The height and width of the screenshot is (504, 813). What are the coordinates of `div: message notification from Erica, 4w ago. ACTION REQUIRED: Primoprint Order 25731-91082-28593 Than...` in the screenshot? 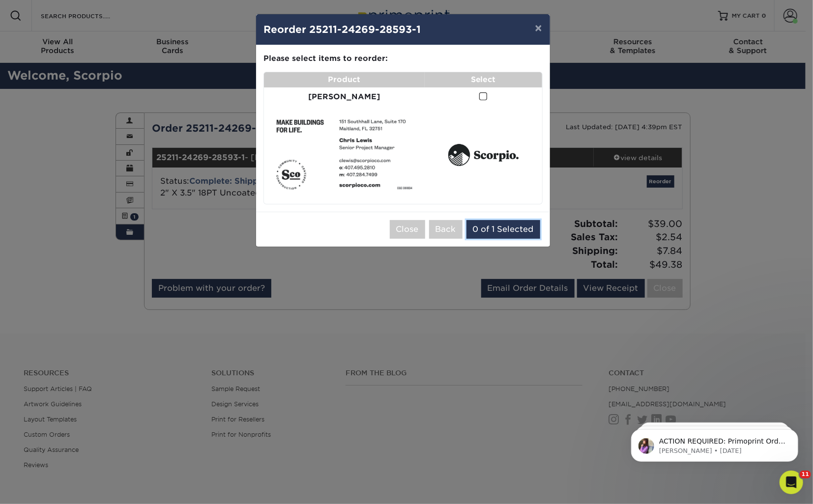 It's located at (99, 37).